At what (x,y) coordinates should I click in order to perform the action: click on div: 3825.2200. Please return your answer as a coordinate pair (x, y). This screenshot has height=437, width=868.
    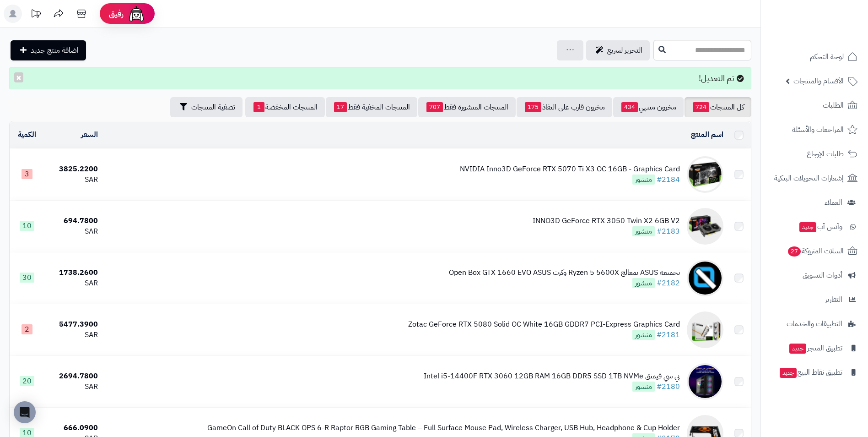
    Looking at the image, I should click on (73, 169).